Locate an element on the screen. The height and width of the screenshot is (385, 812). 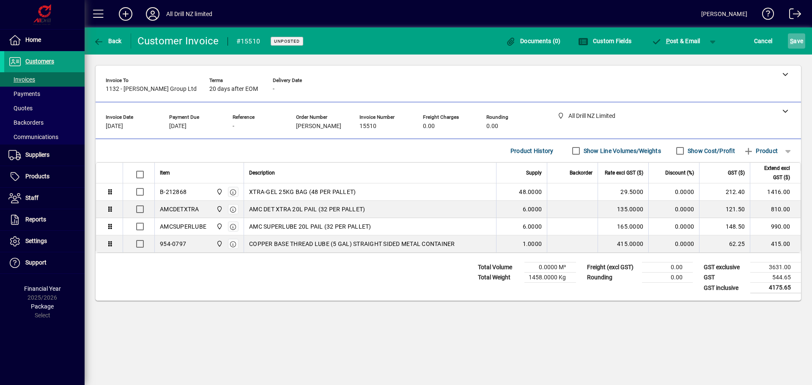
td: 990.00 is located at coordinates (776, 227).